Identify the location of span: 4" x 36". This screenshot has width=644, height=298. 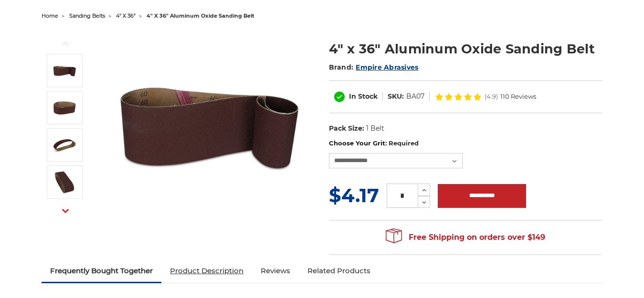
(126, 16).